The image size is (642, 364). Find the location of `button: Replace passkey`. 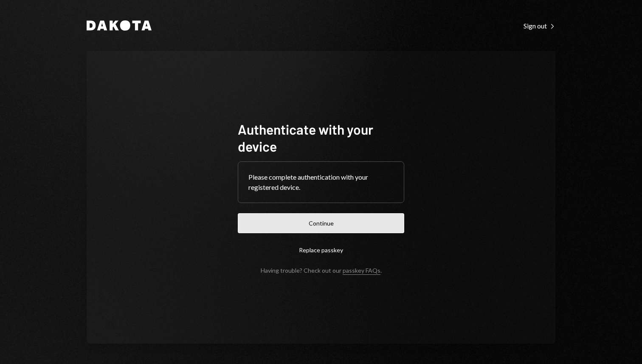

button: Replace passkey is located at coordinates (321, 250).